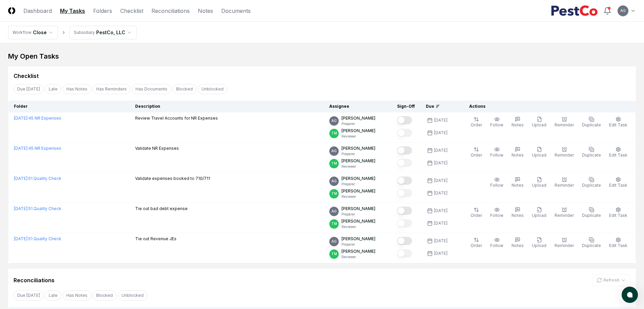  Describe the element at coordinates (623, 11) in the screenshot. I see `button: AG` at that location.